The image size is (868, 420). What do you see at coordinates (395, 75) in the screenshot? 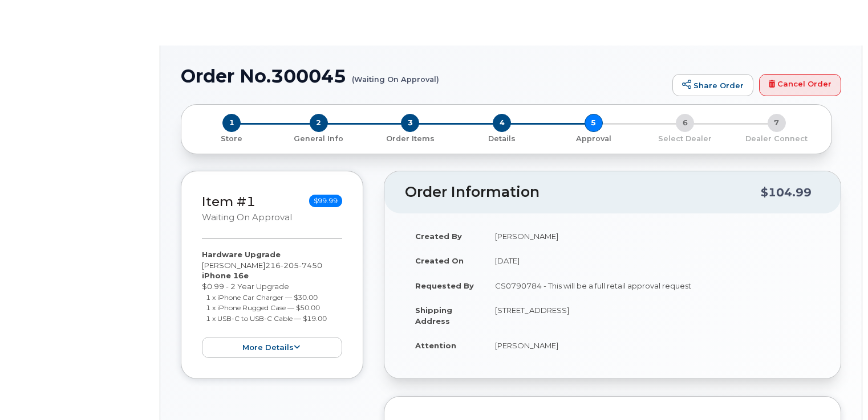
I see `small: (Waiting On Approval)` at bounding box center [395, 75].